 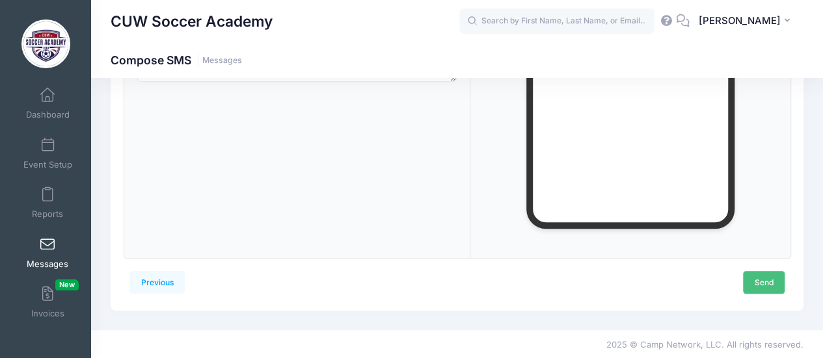 I want to click on h1: CUW Soccer Academy, so click(x=191, y=21).